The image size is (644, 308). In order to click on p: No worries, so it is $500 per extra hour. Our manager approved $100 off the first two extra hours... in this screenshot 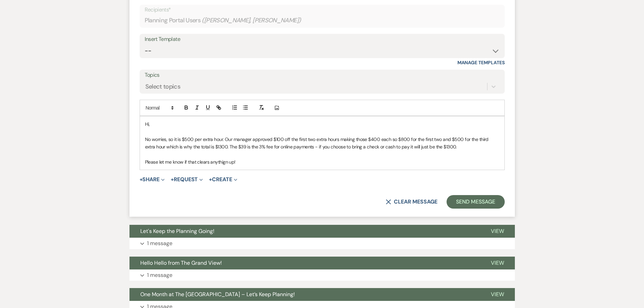, I will do `click(322, 143)`.